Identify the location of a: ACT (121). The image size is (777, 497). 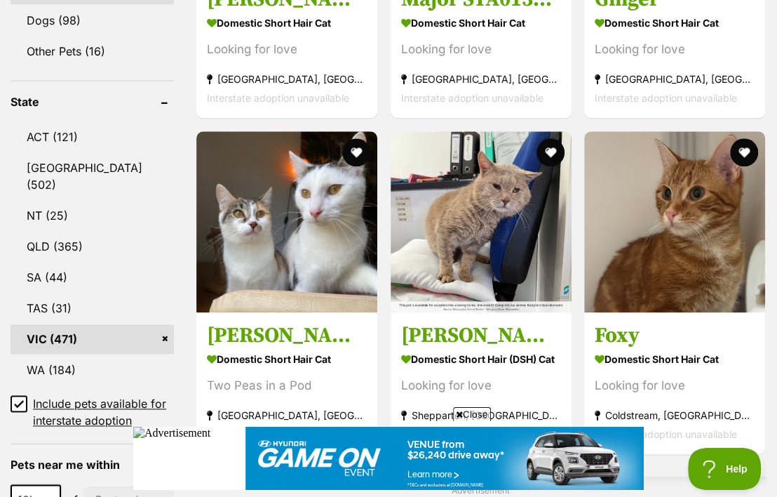
(92, 137).